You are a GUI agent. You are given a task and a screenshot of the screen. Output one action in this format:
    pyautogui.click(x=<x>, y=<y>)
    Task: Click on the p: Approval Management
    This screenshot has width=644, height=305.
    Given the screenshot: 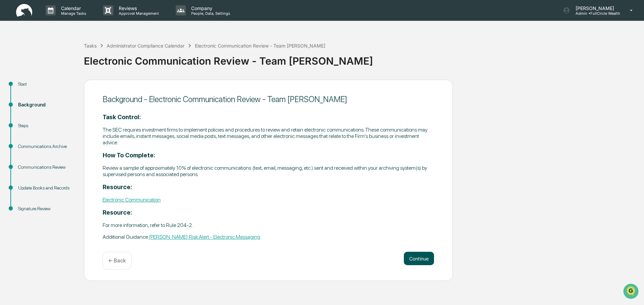 What is the action you would take?
    pyautogui.click(x=138, y=13)
    